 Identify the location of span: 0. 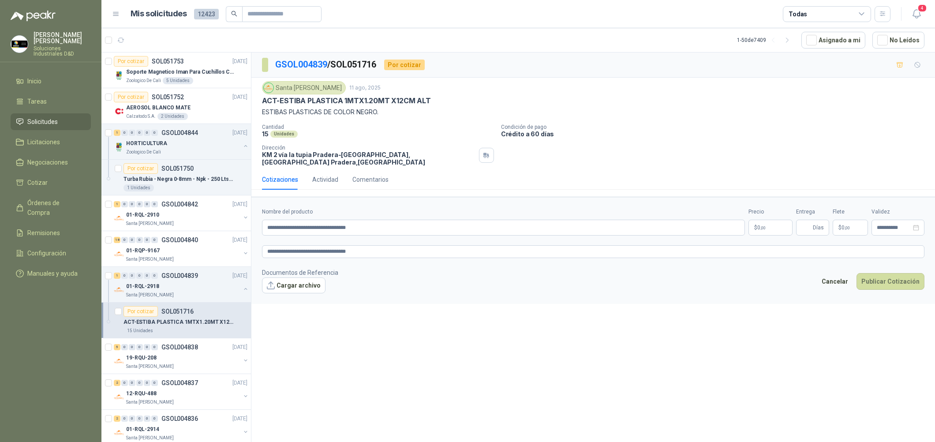
(845, 227).